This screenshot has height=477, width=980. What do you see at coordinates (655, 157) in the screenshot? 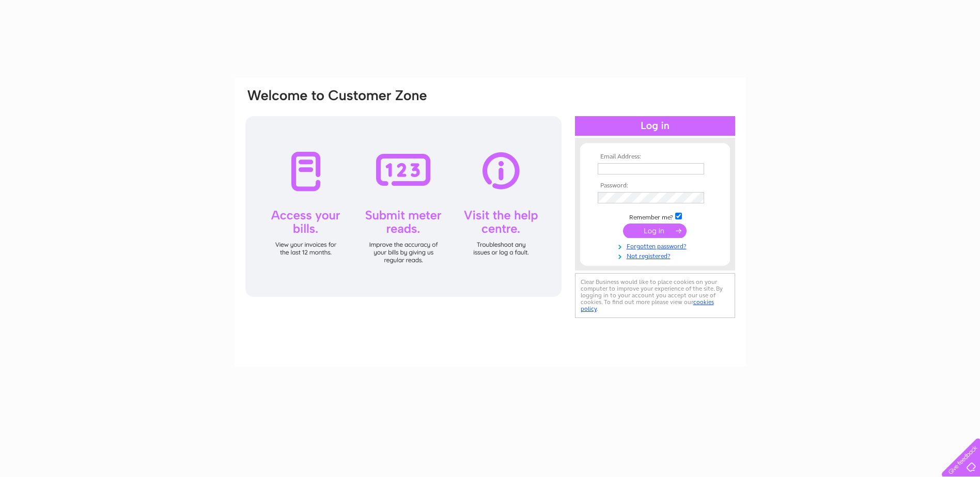
I see `th: Email Address:` at bounding box center [655, 157].